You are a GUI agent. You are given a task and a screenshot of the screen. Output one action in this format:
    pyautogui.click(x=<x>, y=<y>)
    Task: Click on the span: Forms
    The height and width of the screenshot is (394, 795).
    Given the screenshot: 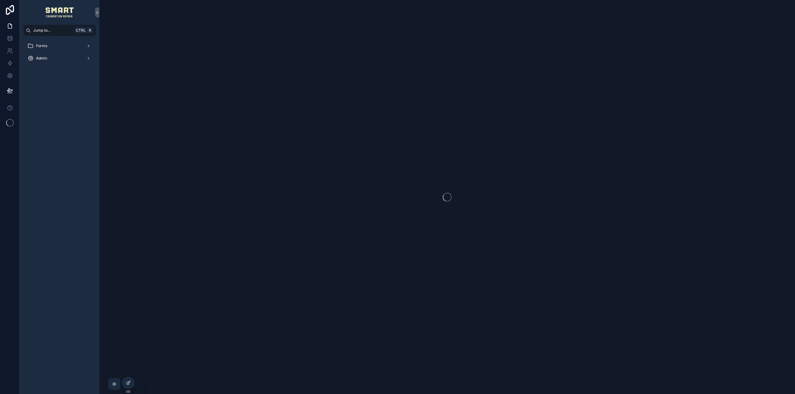 What is the action you would take?
    pyautogui.click(x=42, y=46)
    